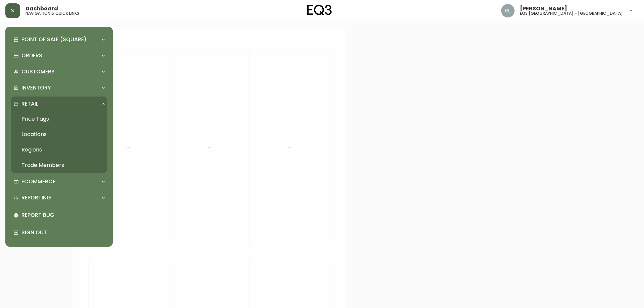 This screenshot has height=308, width=644. What do you see at coordinates (36, 198) in the screenshot?
I see `p: Reporting` at bounding box center [36, 198].